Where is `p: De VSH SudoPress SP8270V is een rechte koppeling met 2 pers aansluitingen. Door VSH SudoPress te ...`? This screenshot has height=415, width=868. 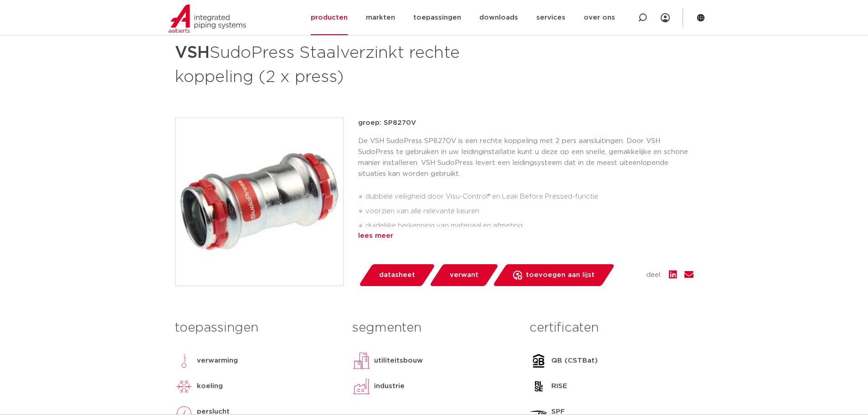
p: De VSH SudoPress SP8270V is een rechte koppeling met 2 pers aansluitingen. Door VSH SudoPress te ... is located at coordinates (526, 158).